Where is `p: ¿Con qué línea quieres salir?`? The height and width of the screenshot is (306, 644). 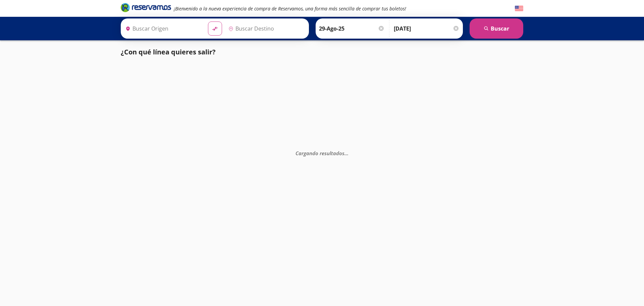 p: ¿Con qué línea quieres salir? is located at coordinates (168, 52).